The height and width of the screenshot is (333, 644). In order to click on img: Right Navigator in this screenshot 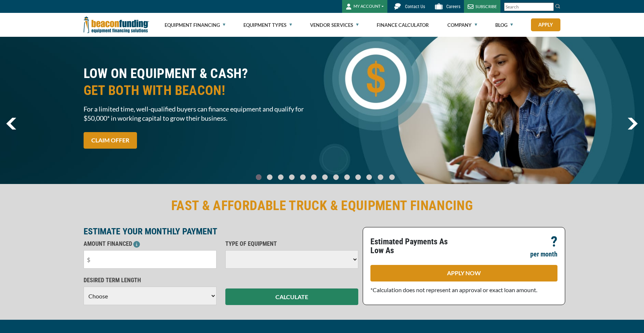, I will do `click(632, 124)`.